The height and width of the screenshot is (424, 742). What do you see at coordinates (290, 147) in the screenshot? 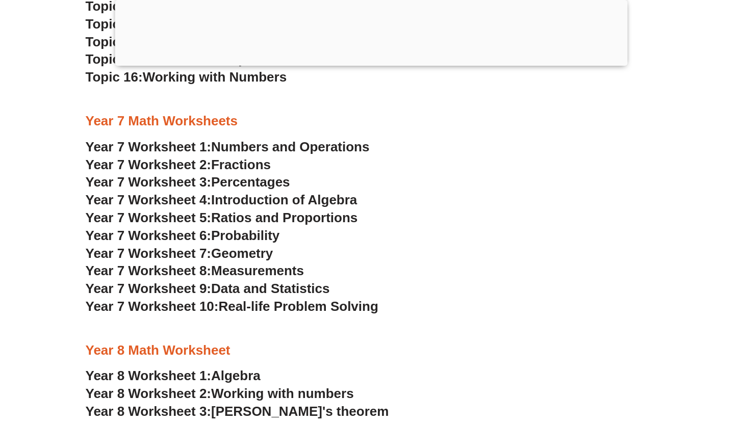
I see `span: Numbers and Operations` at bounding box center [290, 147].